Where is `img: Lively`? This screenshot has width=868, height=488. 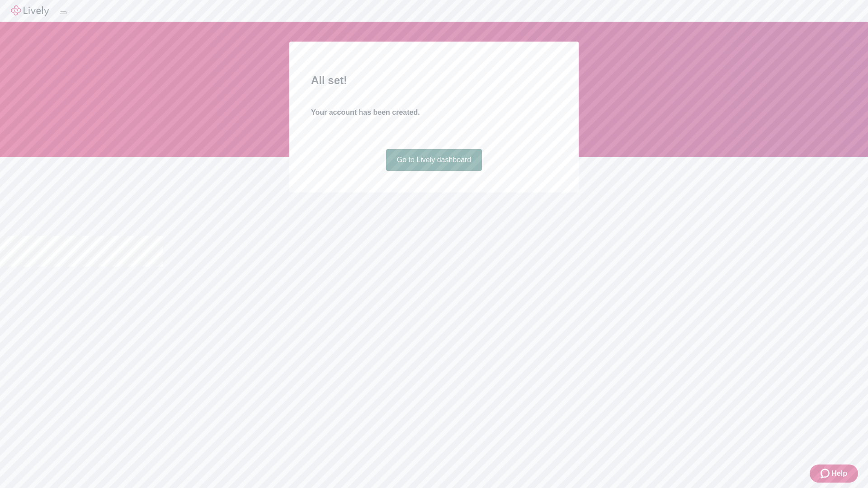 img: Lively is located at coordinates (30, 11).